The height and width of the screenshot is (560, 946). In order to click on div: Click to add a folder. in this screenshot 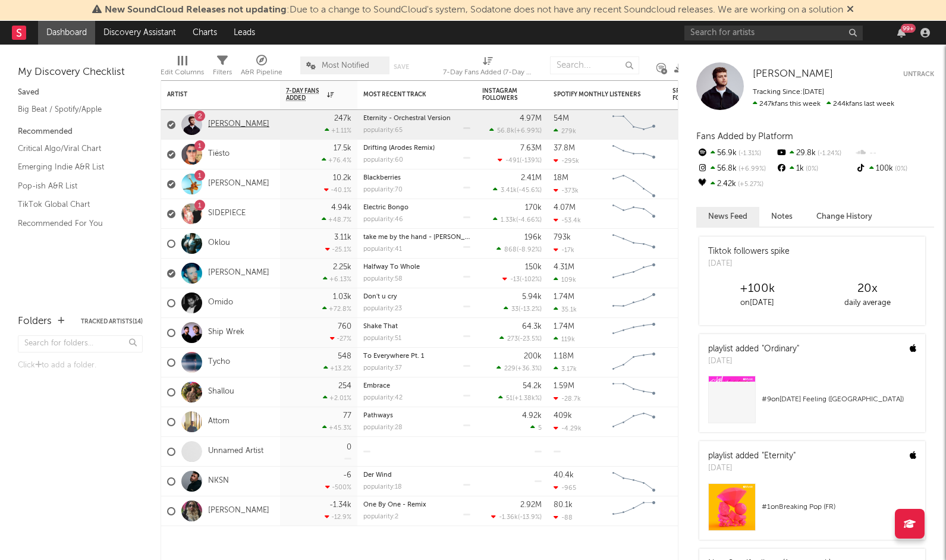, I will do `click(81, 366)`.